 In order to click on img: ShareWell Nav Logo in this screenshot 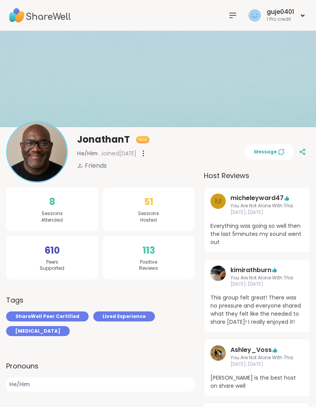, I will do `click(40, 15)`.